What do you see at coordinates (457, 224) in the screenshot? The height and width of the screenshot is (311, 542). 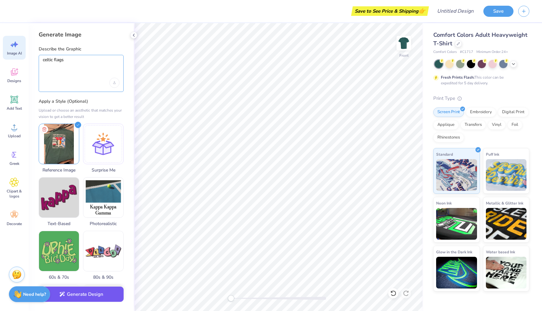 I see `img: Neon Ink` at bounding box center [457, 224].